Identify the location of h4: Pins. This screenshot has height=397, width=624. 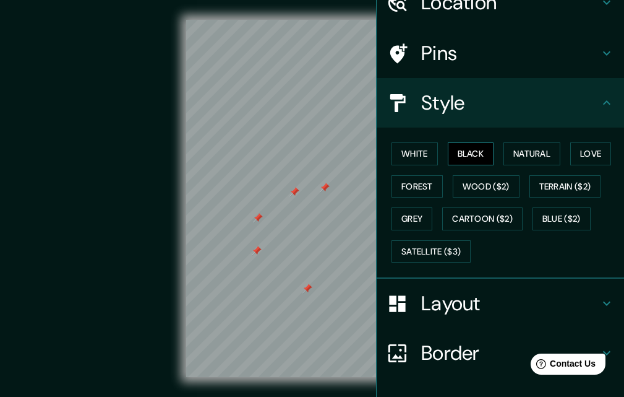
(511, 53).